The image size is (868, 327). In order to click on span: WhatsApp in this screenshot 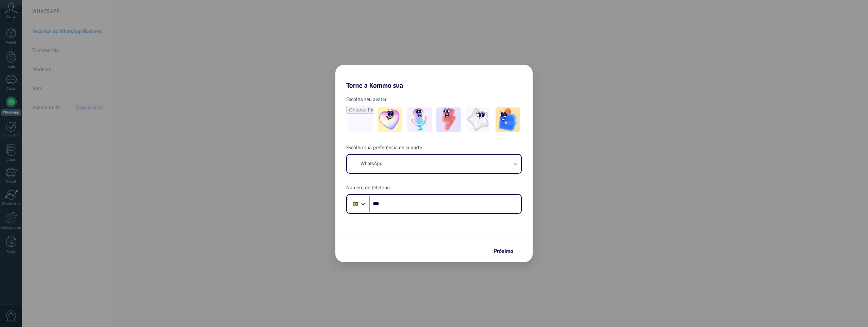, I will do `click(372, 164)`.